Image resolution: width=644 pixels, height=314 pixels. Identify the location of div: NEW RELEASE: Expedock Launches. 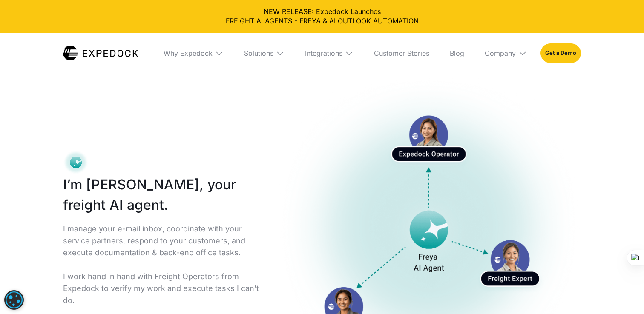
(322, 16).